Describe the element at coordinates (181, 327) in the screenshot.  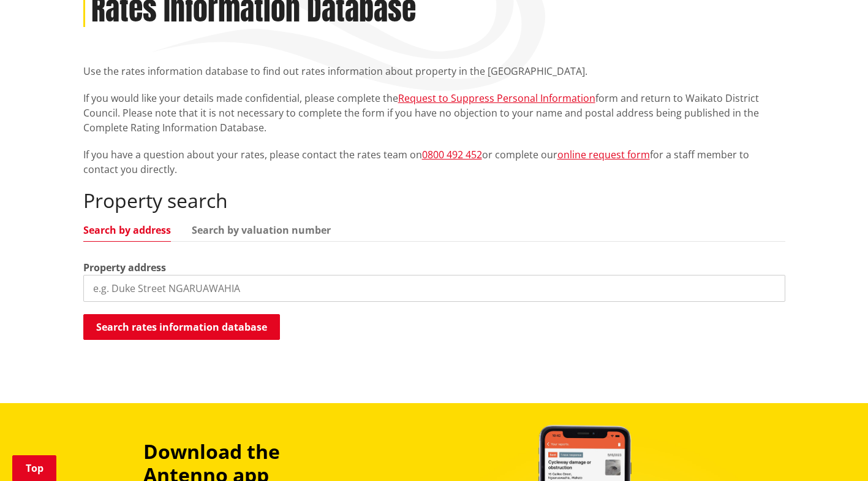
I see `button: Search rates information database` at that location.